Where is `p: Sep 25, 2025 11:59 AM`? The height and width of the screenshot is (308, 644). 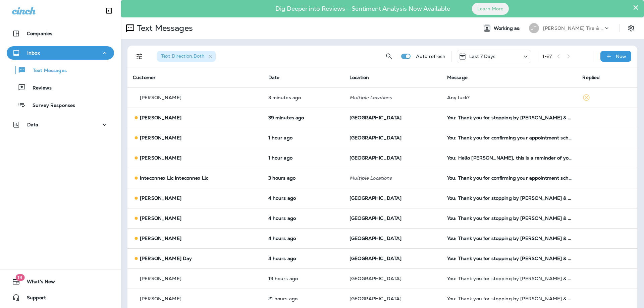 p: Sep 25, 2025 11:59 AM is located at coordinates (304, 118).